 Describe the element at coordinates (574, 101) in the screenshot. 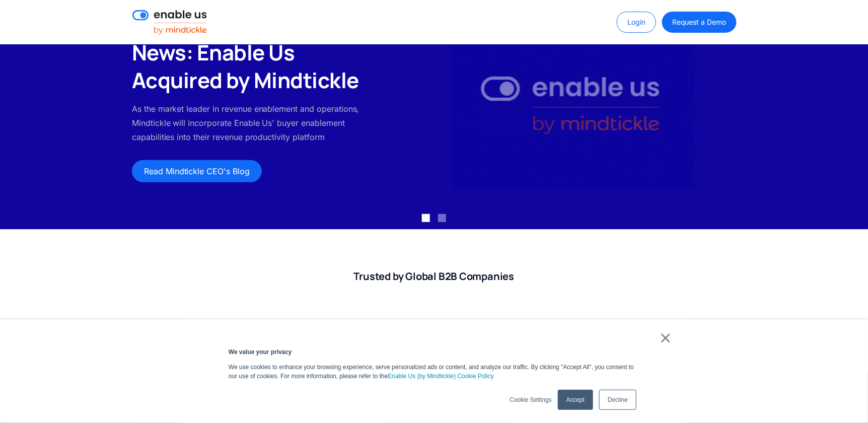

I see `img: Enable Us by Mindtickle` at that location.